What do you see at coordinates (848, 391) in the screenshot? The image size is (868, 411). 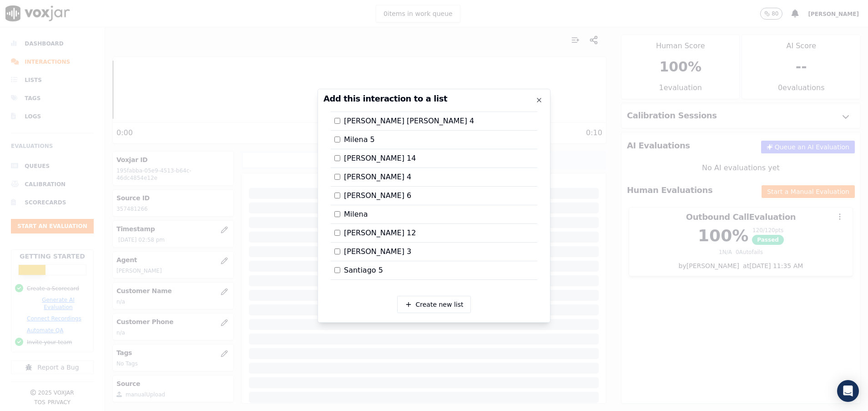 I see `div: Open Intercom Messenger` at bounding box center [848, 391].